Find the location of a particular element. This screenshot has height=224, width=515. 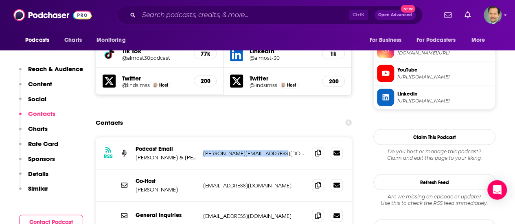

span: Open Advanced is located at coordinates (395, 15).